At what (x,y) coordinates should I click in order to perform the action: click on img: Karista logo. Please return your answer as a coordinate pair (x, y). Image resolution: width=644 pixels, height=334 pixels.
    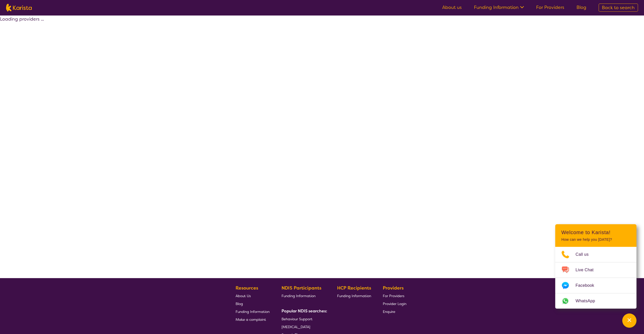
    Looking at the image, I should click on (19, 8).